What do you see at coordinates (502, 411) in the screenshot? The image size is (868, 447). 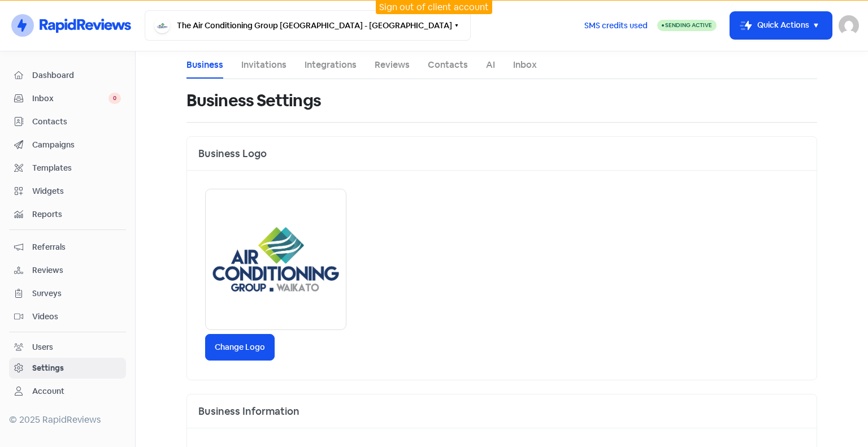 I see `div: Business Information` at bounding box center [502, 411].